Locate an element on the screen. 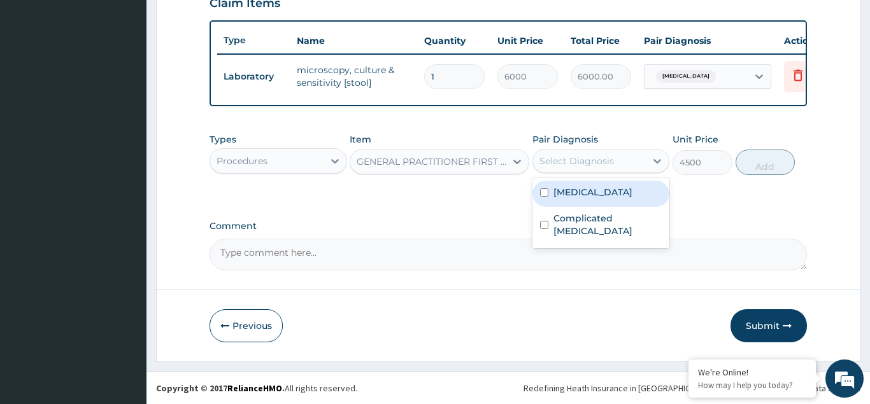 This screenshot has width=870, height=404. img: d_794563401_company_1708531726252_794563401 is located at coordinates (38, 80).